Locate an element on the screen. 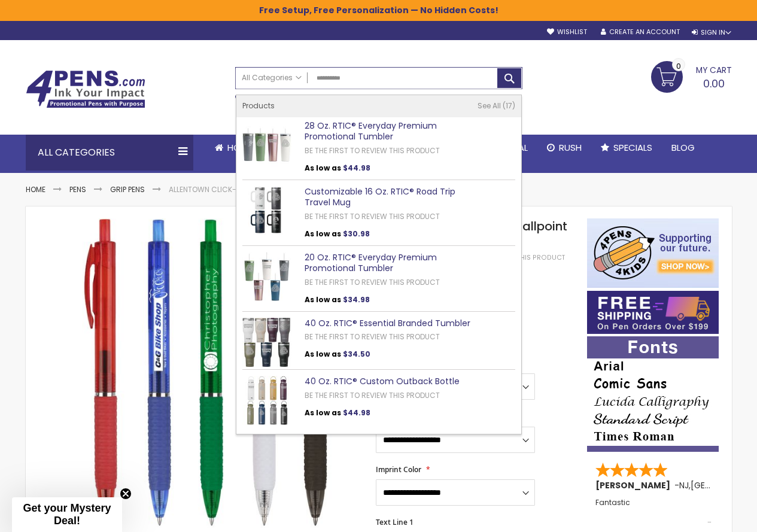 The width and height of the screenshot is (757, 532). span: Imprint Color is located at coordinates (399, 469).